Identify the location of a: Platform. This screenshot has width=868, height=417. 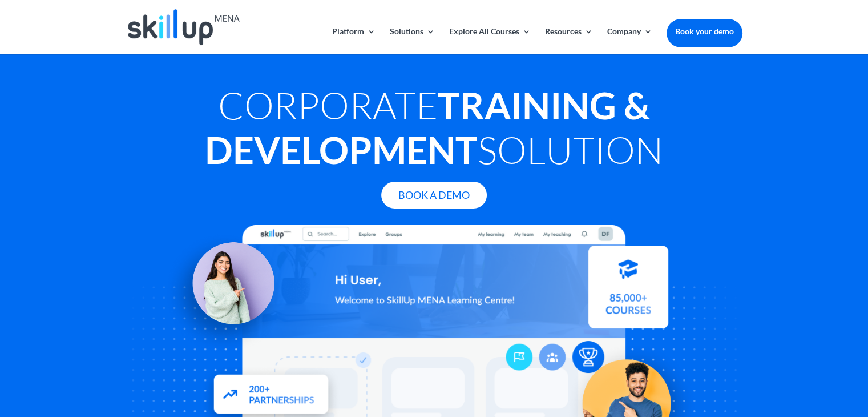
(354, 40).